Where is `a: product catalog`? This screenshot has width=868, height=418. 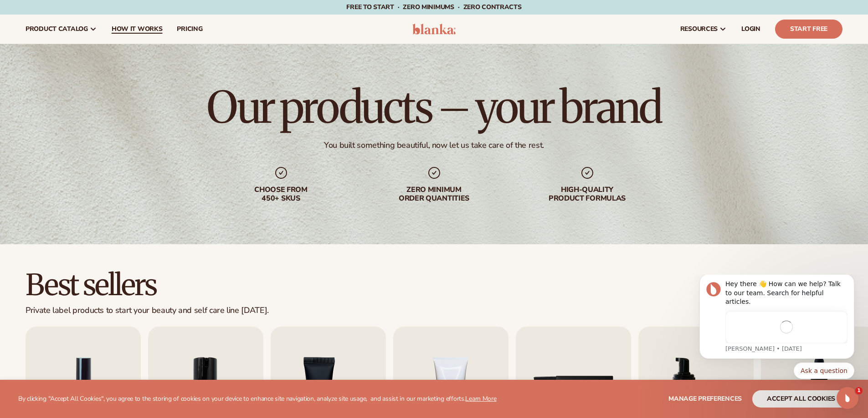 a: product catalog is located at coordinates (61, 29).